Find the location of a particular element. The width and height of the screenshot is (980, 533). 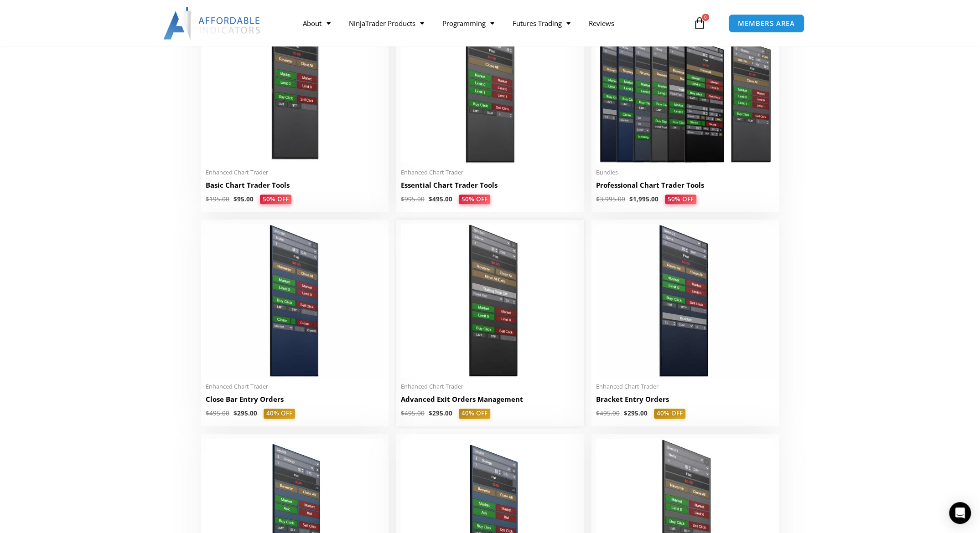

img: LogoAI | Affordable Indicators – NinjaTrader is located at coordinates (212, 23).